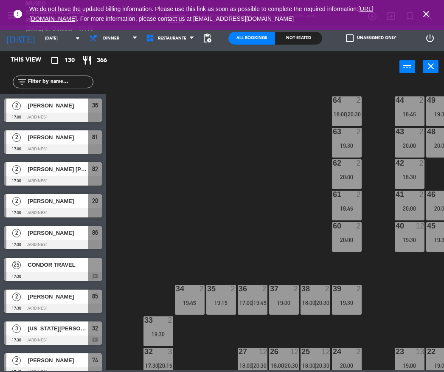 The image size is (444, 372). What do you see at coordinates (239, 352) in the screenshot?
I see `div: 27` at bounding box center [239, 352].